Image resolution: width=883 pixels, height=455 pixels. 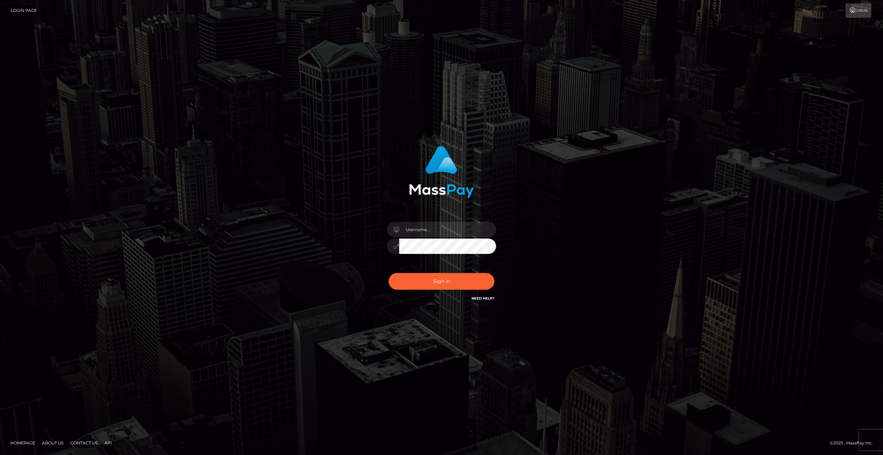 I want to click on div: © 2025 , MassPay Inc., so click(x=853, y=443).